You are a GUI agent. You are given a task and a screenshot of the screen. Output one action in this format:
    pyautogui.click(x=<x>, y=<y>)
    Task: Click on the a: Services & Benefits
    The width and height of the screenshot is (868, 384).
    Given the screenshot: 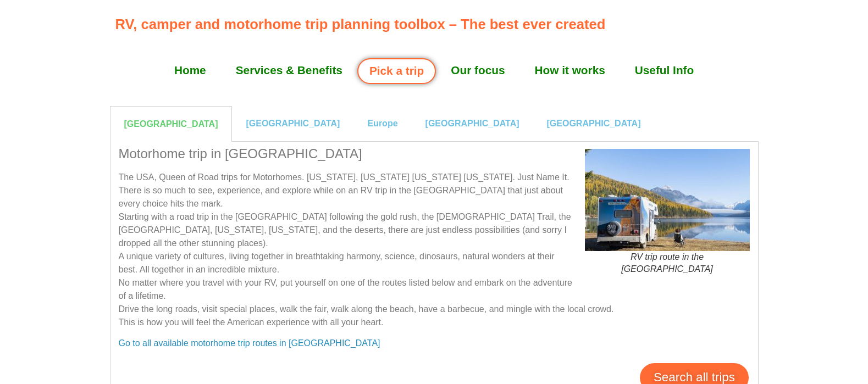 What is the action you would take?
    pyautogui.click(x=289, y=70)
    